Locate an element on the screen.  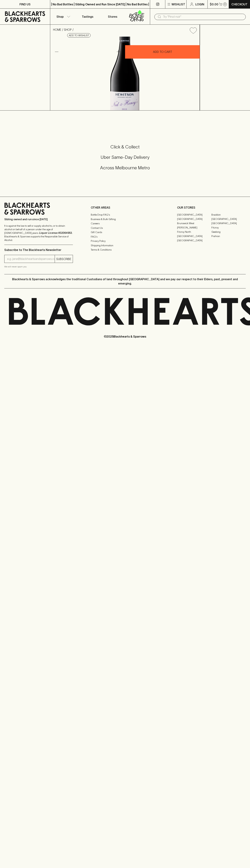
p: SUBSCRIBE is located at coordinates (64, 259).